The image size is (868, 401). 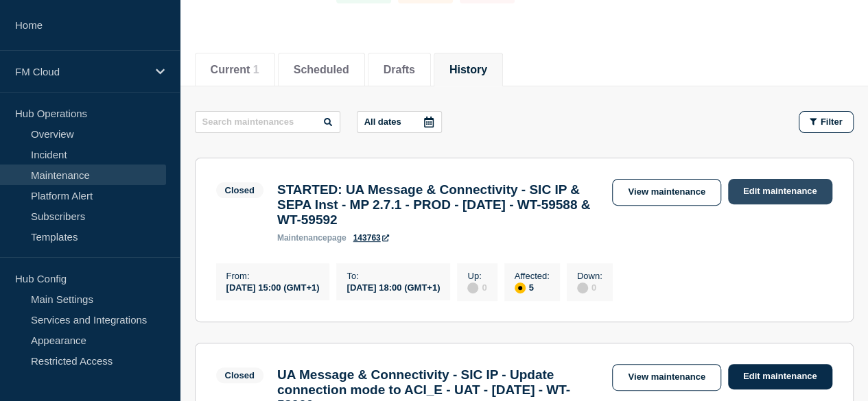 I want to click on p: FM Cloud, so click(x=81, y=72).